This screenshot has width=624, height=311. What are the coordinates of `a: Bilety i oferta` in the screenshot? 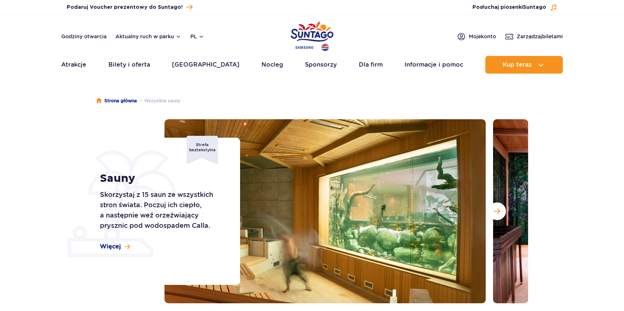 It's located at (129, 65).